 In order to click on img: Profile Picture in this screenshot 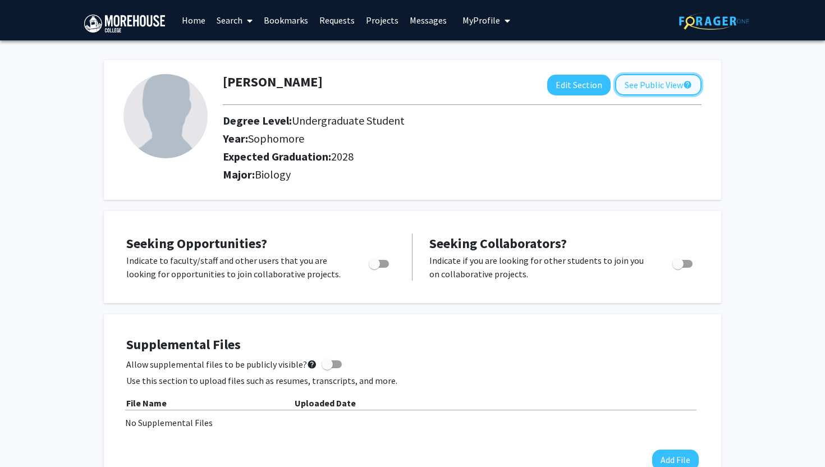, I will do `click(166, 116)`.